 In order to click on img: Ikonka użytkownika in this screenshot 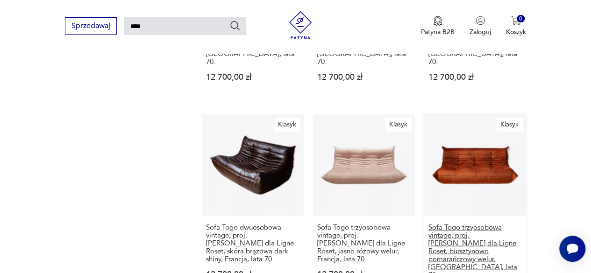, I will do `click(481, 21)`.